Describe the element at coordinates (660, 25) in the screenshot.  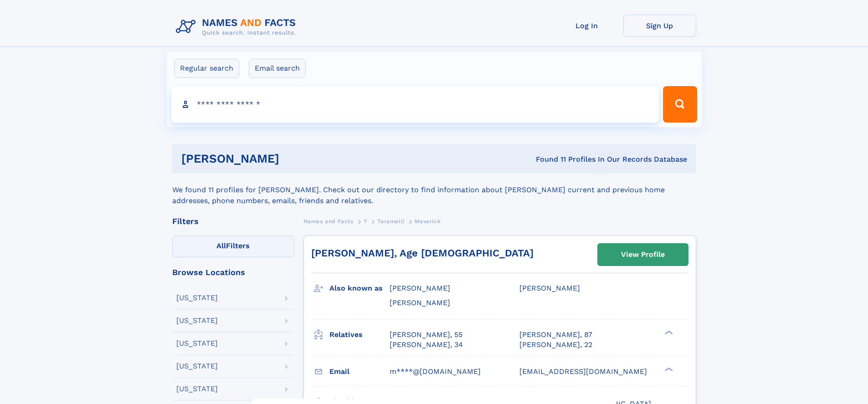
I see `a: Sign Up` at that location.